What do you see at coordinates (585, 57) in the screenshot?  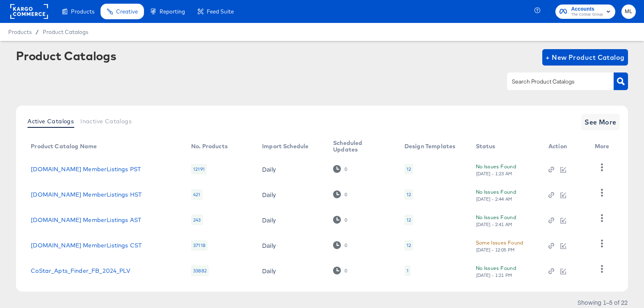 I see `span: + New Product Catalog` at bounding box center [585, 57].